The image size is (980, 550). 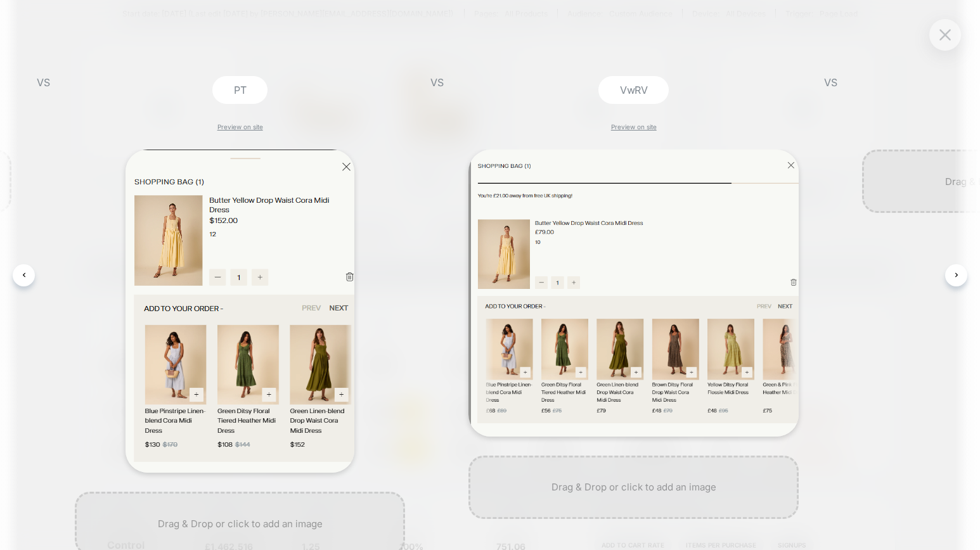 What do you see at coordinates (633, 293) in the screenshot?
I see `img: generic_34733b67-1c76-4041-b493-651ce3fe16c6.png` at bounding box center [633, 293].